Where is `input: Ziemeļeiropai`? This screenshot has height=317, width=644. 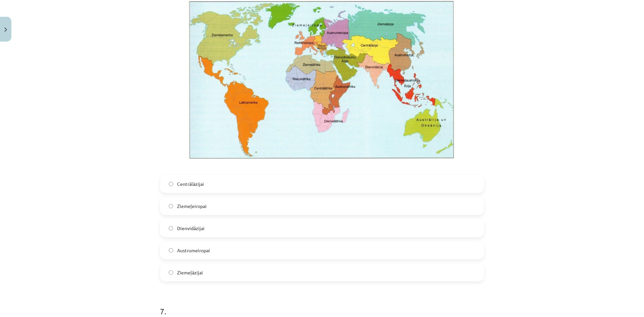
input: Ziemeļeiropai is located at coordinates (171, 206).